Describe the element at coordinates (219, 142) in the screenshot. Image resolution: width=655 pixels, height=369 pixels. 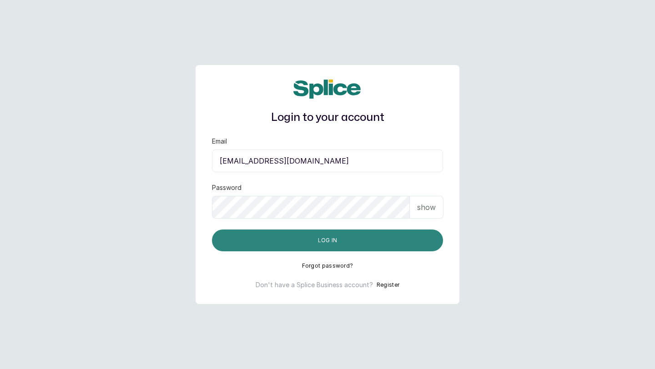
I see `label: Email` at that location.